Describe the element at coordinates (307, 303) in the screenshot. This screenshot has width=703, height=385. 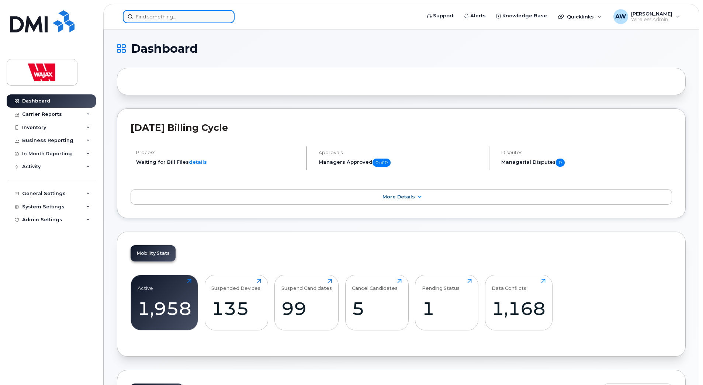
I see `a: Suspend Candidates99` at that location.